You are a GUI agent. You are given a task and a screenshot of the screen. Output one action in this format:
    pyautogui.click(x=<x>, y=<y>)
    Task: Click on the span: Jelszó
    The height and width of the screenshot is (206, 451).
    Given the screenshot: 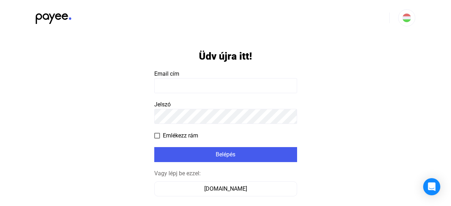 What is the action you would take?
    pyautogui.click(x=162, y=104)
    